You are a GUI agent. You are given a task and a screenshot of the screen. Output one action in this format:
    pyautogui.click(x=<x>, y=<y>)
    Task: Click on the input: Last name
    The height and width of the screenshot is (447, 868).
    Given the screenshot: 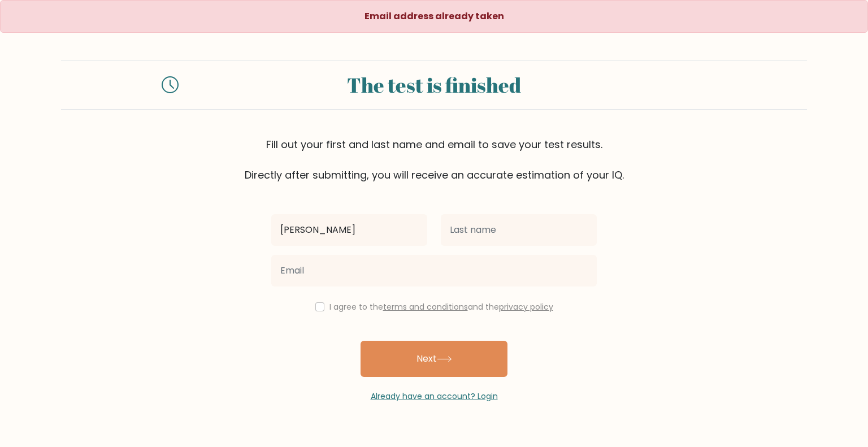 What is the action you would take?
    pyautogui.click(x=519, y=230)
    